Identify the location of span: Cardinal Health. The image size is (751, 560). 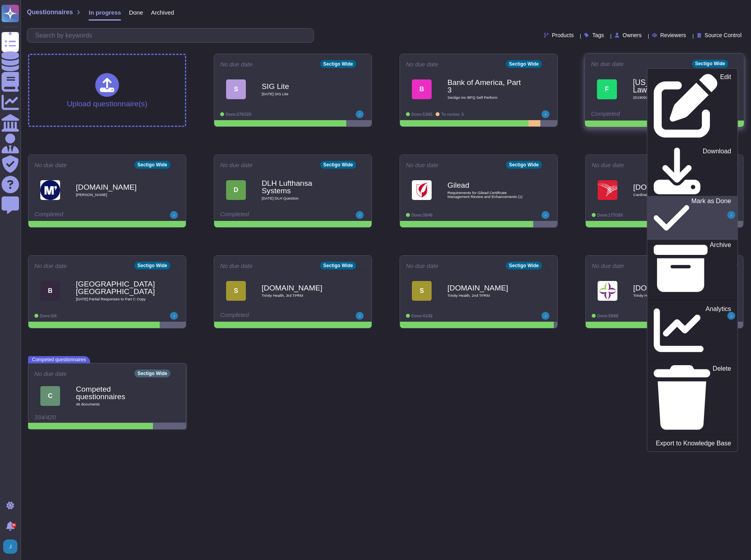
(673, 195).